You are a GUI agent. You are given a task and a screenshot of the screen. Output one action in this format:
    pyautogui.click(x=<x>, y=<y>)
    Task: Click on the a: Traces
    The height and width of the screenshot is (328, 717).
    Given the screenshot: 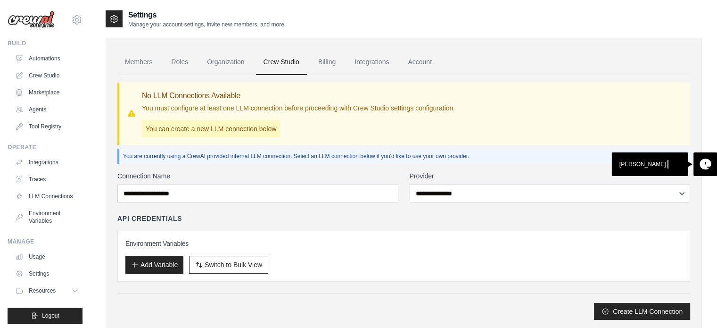 What is the action you would take?
    pyautogui.click(x=47, y=179)
    